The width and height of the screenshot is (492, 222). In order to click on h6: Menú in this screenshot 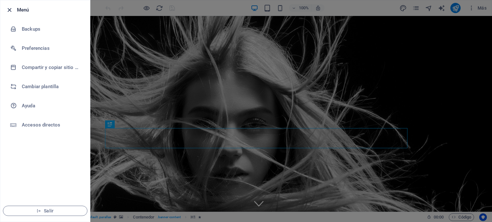, I will do `click(51, 10)`.